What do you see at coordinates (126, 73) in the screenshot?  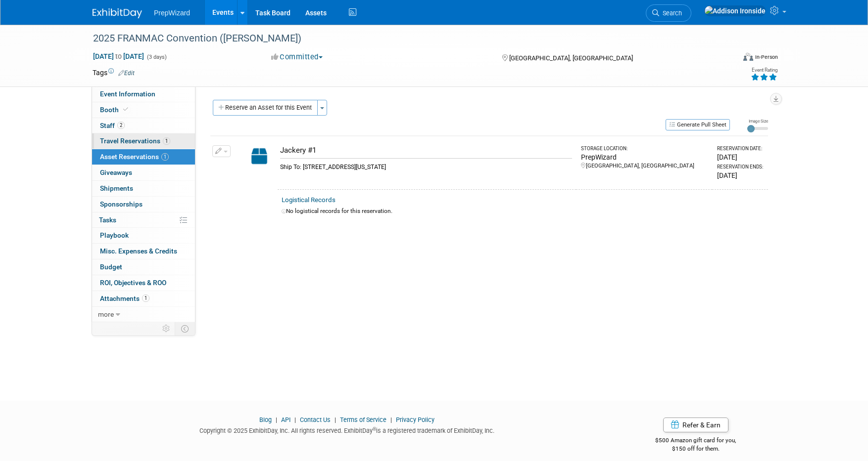 I see `a: Edit` at bounding box center [126, 73].